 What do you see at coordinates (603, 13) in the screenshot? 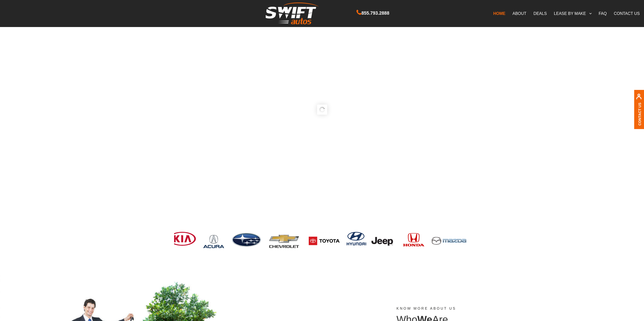
I see `a: FAQ` at bounding box center [603, 13].